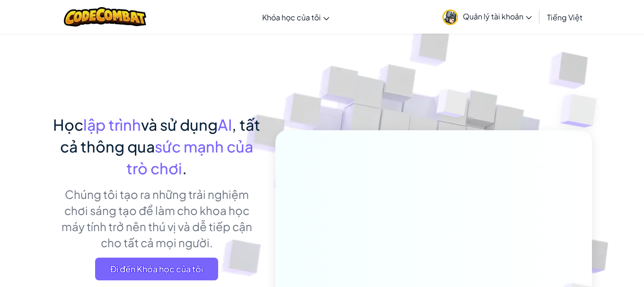  I want to click on a: Tiếng Việt, so click(564, 17).